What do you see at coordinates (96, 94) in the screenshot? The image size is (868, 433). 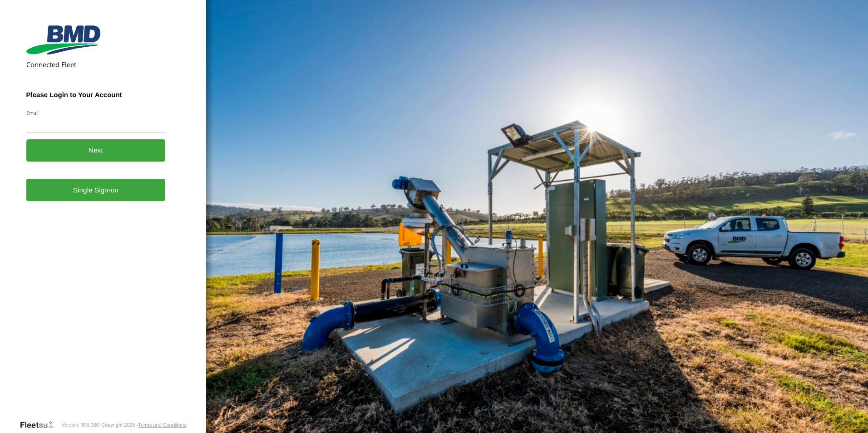 I see `h3: Please Login to Your Account` at bounding box center [96, 94].